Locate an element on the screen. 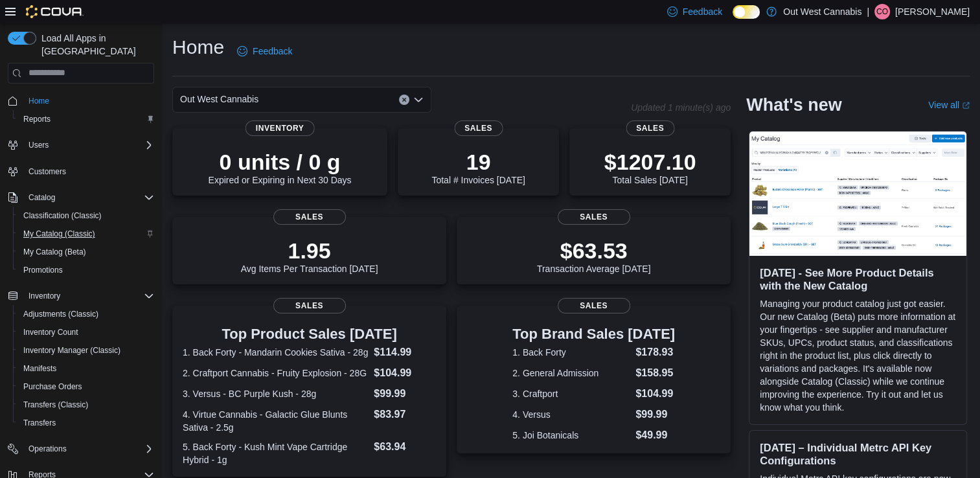 This screenshot has width=980, height=478. h2: What's new is located at coordinates (794, 105).